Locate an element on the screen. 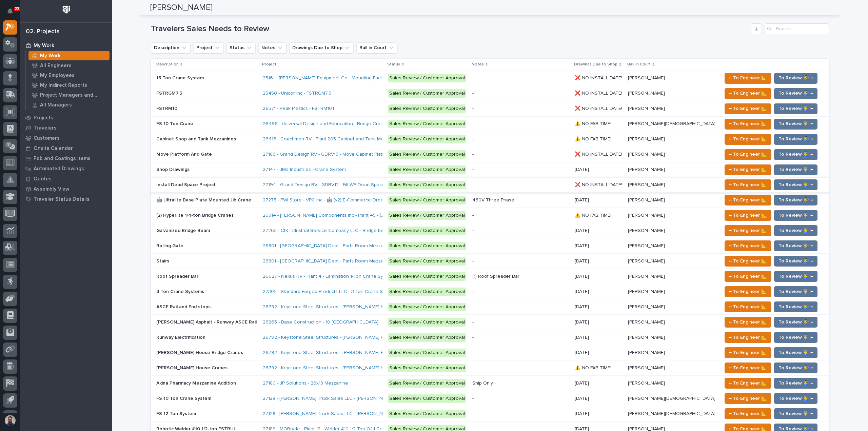  p: My Work is located at coordinates (43, 46).